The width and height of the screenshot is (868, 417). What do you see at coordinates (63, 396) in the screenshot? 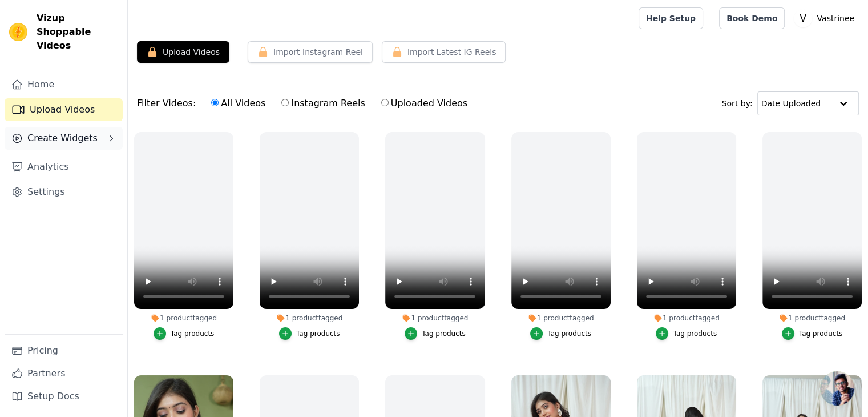
I see `a: Setup Docs` at bounding box center [63, 396].